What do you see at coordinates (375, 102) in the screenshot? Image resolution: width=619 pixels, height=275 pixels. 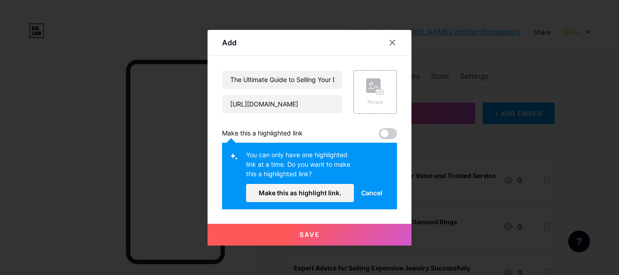 I see `div: Picture` at bounding box center [375, 102].